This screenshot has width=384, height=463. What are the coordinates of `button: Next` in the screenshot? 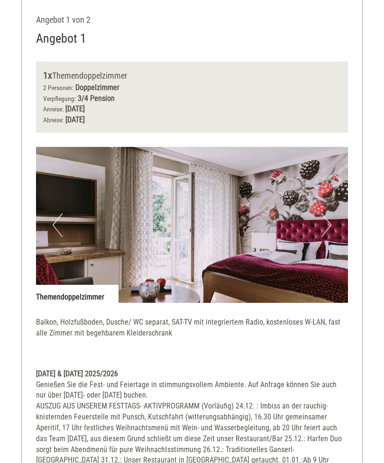 It's located at (326, 225).